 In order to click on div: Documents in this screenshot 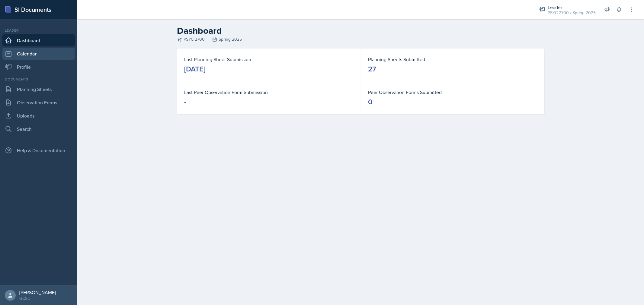, I will do `click(39, 80)`.